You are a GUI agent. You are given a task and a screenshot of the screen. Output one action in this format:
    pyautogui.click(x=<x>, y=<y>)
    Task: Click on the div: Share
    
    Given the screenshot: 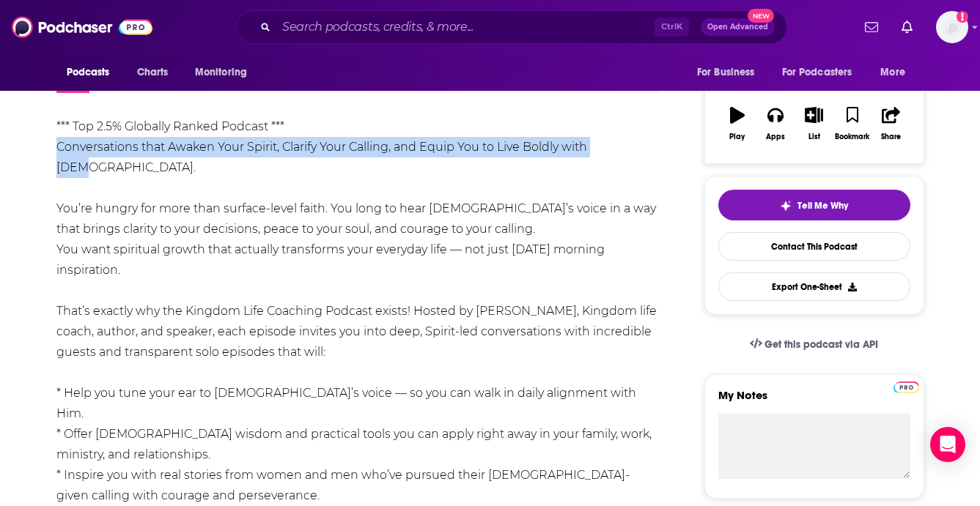 What is the action you would take?
    pyautogui.click(x=891, y=137)
    